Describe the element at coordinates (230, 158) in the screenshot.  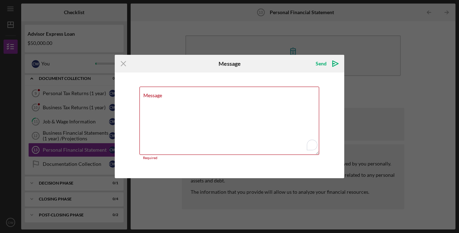
I see `div: Required` at that location.